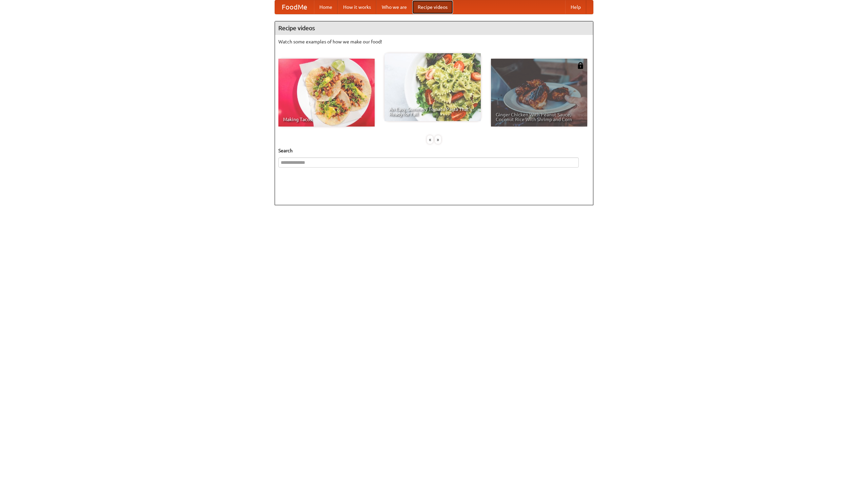  I want to click on a: Who we are, so click(394, 7).